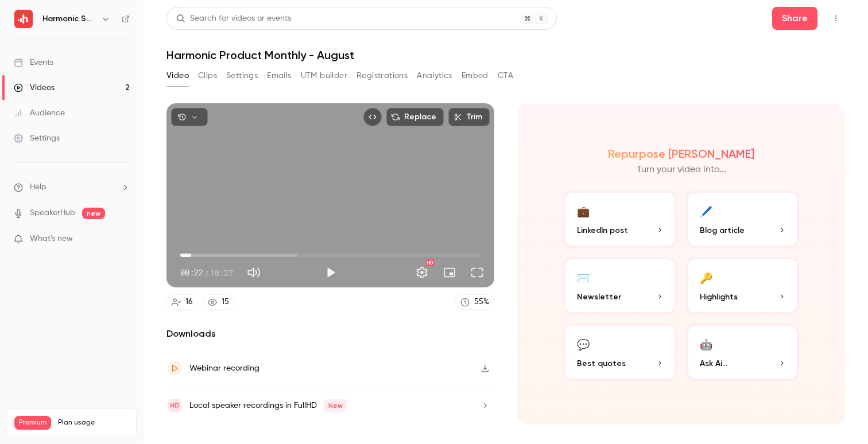 The height and width of the screenshot is (444, 868). I want to click on button: Full screen, so click(477, 272).